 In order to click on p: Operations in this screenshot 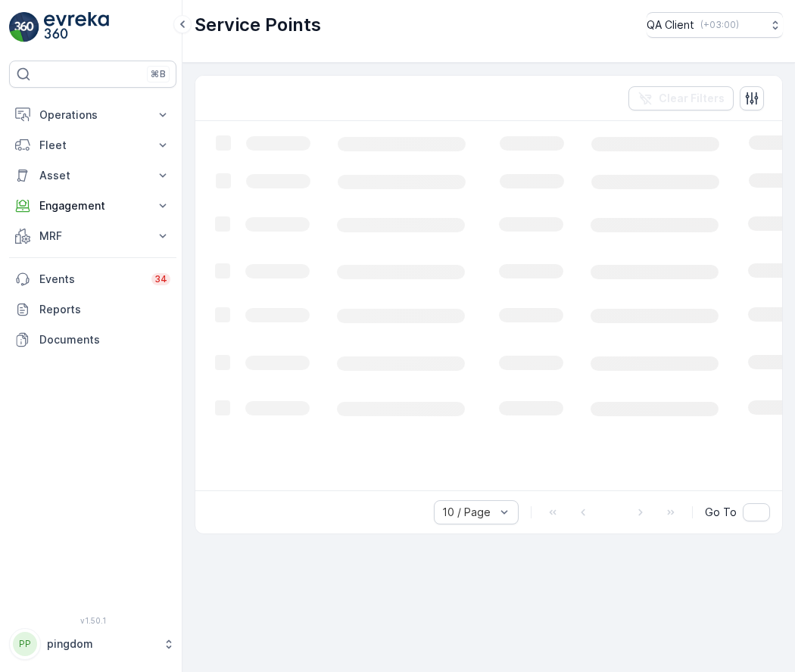, I will do `click(92, 115)`.